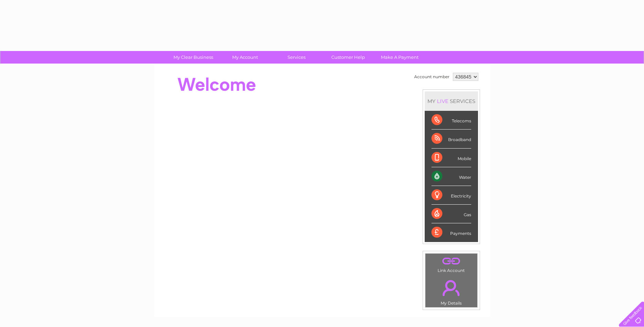 Image resolution: width=644 pixels, height=327 pixels. Describe the element at coordinates (296, 57) in the screenshot. I see `a: Services` at that location.